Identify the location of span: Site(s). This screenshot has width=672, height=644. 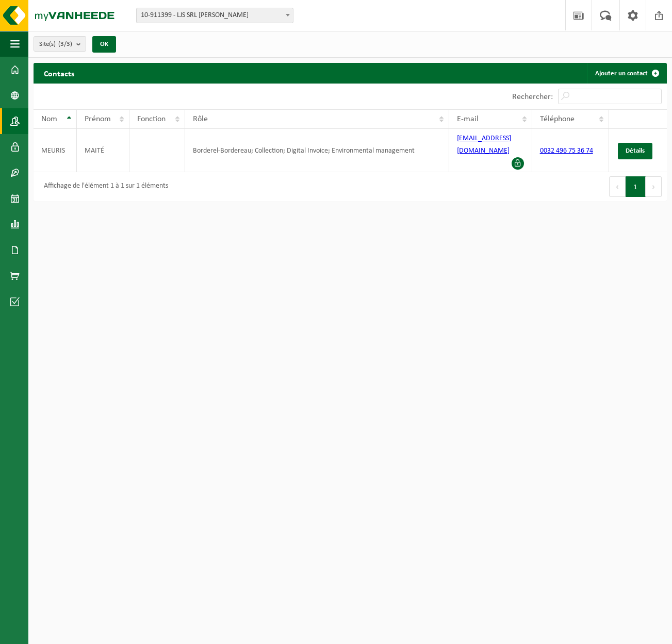
(56, 44).